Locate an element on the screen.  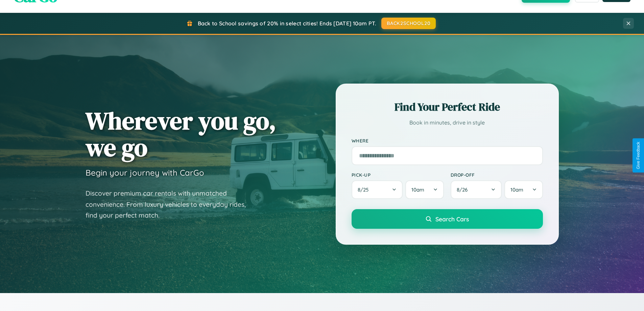
h3: Begin your journey with CarGo is located at coordinates (145, 172).